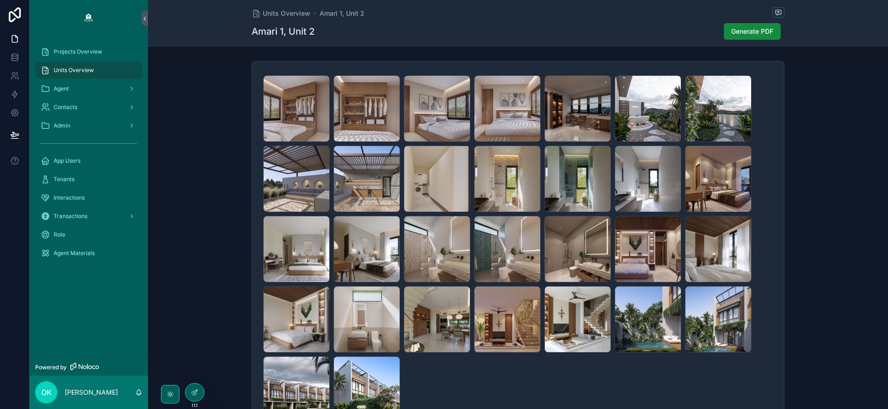  I want to click on a: Admin, so click(89, 126).